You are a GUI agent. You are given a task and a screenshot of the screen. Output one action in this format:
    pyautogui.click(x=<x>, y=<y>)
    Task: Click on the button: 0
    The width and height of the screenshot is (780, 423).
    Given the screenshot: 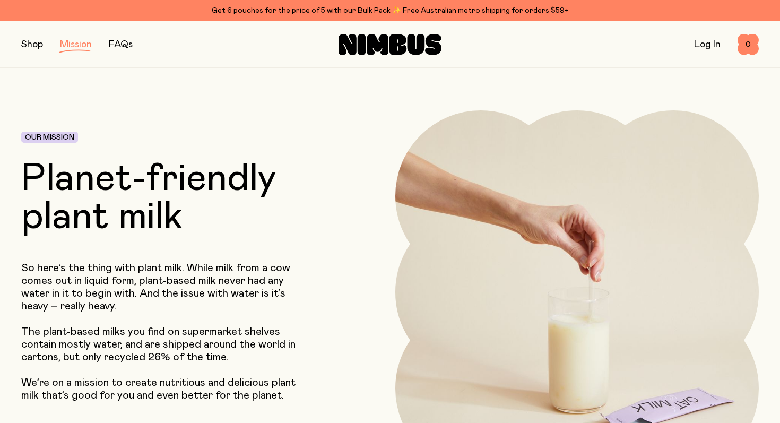 What is the action you would take?
    pyautogui.click(x=748, y=45)
    